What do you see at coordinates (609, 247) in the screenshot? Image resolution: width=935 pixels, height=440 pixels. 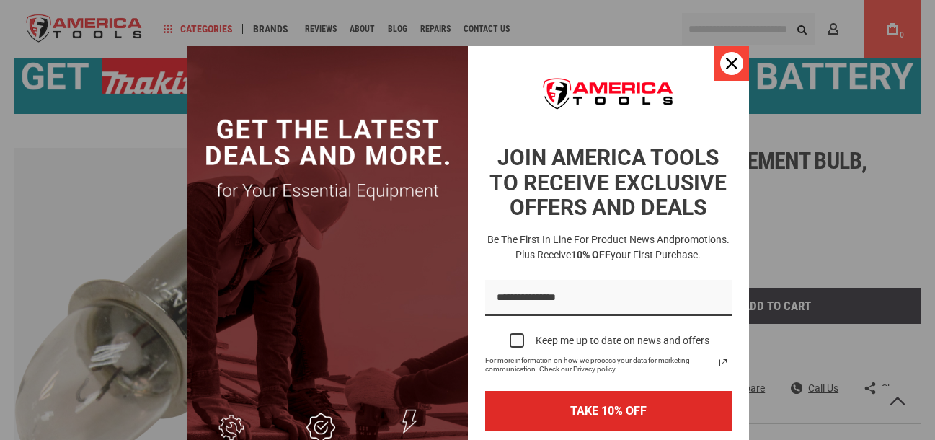 I see `h3: Be the first in line for product news and` at bounding box center [609, 247].